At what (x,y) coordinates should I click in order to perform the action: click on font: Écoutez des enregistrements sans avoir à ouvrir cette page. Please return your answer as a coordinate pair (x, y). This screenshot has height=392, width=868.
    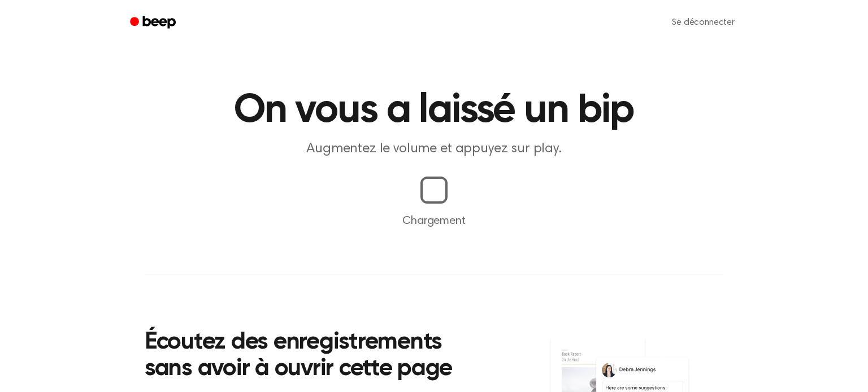
    Looking at the image, I should click on (299, 355).